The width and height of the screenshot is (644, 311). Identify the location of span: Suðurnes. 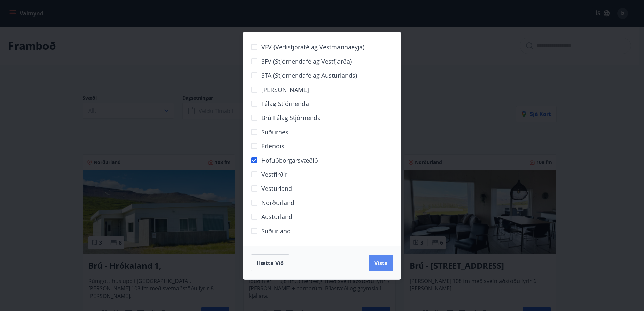
(275, 132).